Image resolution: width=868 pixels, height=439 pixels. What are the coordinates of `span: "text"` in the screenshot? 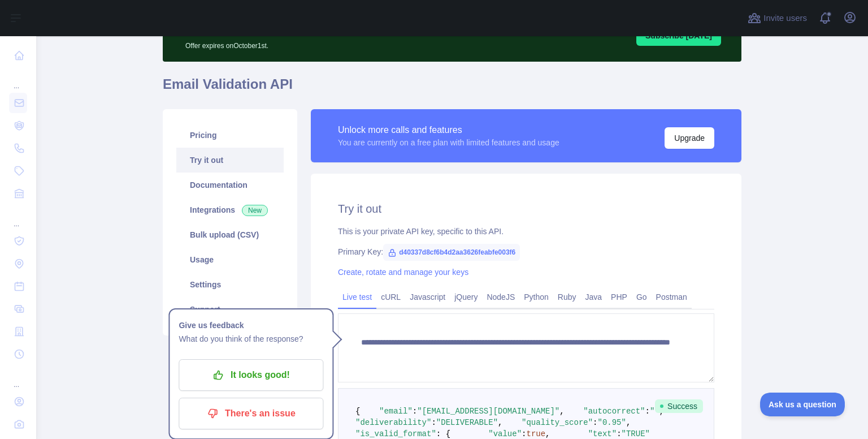 It's located at (603, 434).